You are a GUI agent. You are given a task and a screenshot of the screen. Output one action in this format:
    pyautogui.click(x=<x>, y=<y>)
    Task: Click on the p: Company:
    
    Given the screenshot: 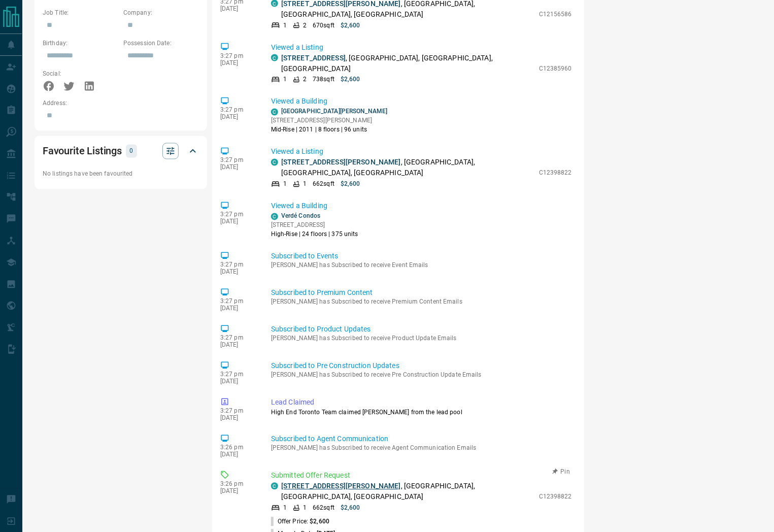 What is the action you would take?
    pyautogui.click(x=161, y=13)
    